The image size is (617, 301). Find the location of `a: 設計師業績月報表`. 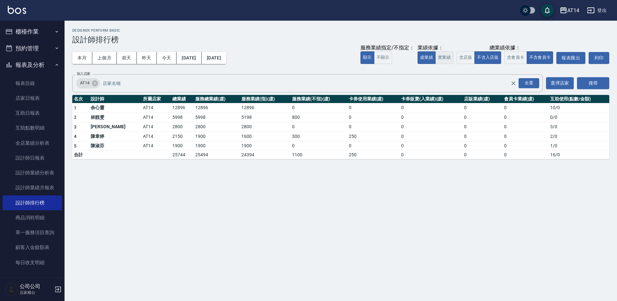

a: 設計師業績月報表 is located at coordinates (32, 187).